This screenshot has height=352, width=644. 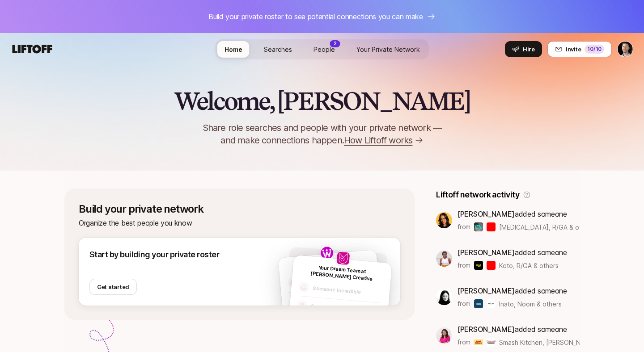 What do you see at coordinates (529, 49) in the screenshot?
I see `span: Hire` at bounding box center [529, 49].